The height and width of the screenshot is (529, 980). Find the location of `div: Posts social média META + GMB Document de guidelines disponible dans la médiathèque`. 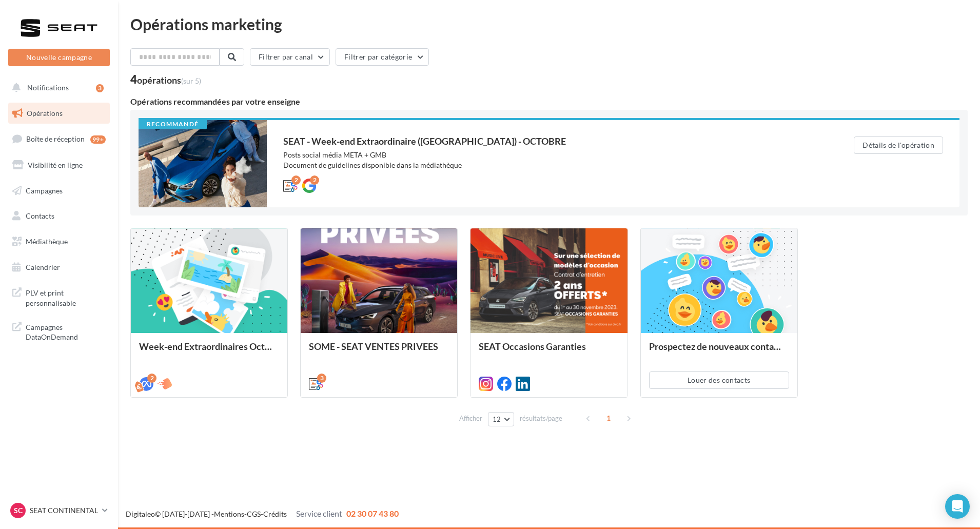

div: Posts social média META + GMB Document de guidelines disponible dans la médiathèque is located at coordinates (548, 160).